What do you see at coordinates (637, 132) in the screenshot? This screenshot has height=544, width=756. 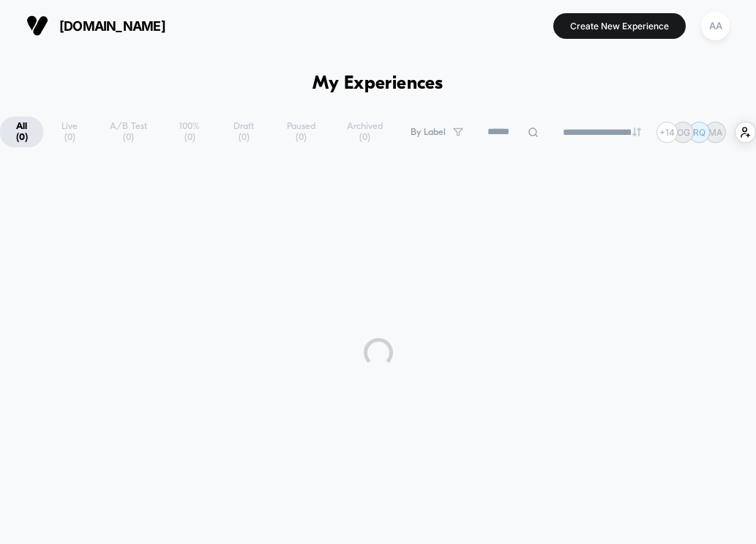 I see `img: end` at bounding box center [637, 132].